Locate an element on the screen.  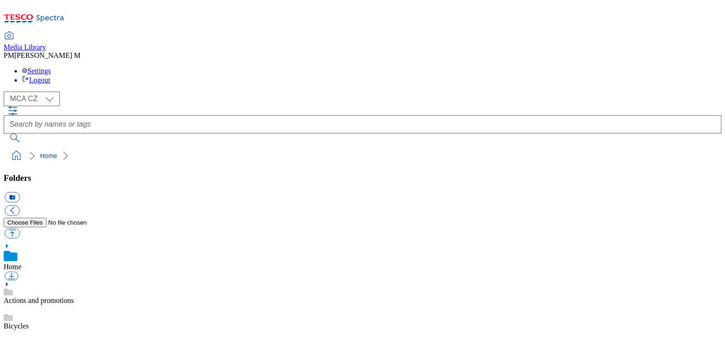
a: Logout is located at coordinates (36, 80).